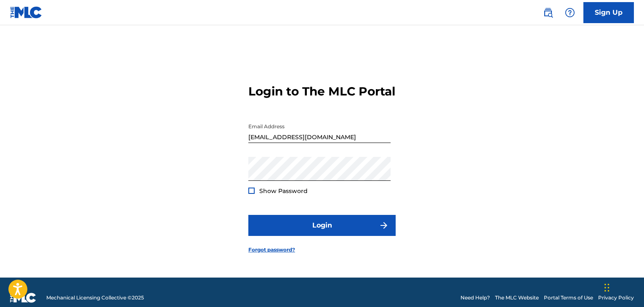 Image resolution: width=644 pixels, height=307 pixels. I want to click on div: Chat Widget, so click(623, 287).